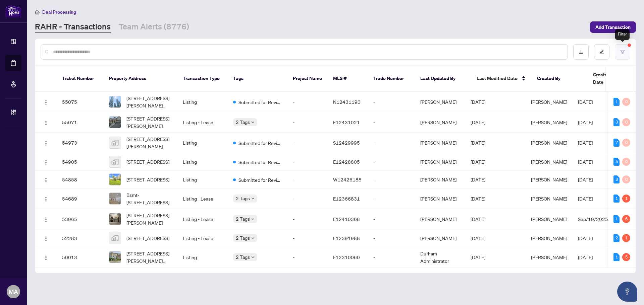 This screenshot has width=644, height=305. Describe the element at coordinates (623, 52) in the screenshot. I see `button: filter` at that location.